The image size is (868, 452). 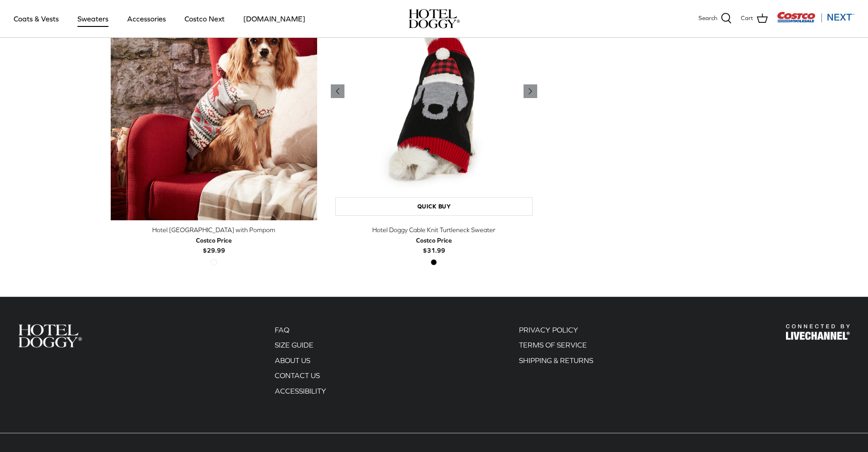 What do you see at coordinates (205, 19) in the screenshot?
I see `a: Costco Next` at bounding box center [205, 19].